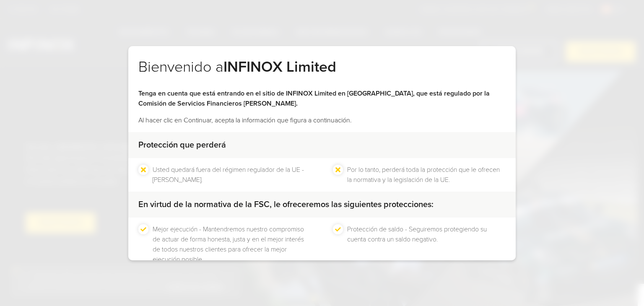  I want to click on li: Por lo tanto, perderá toda la protección que le ofrecen la normativa y la legislación de la UE., so click(426, 175).